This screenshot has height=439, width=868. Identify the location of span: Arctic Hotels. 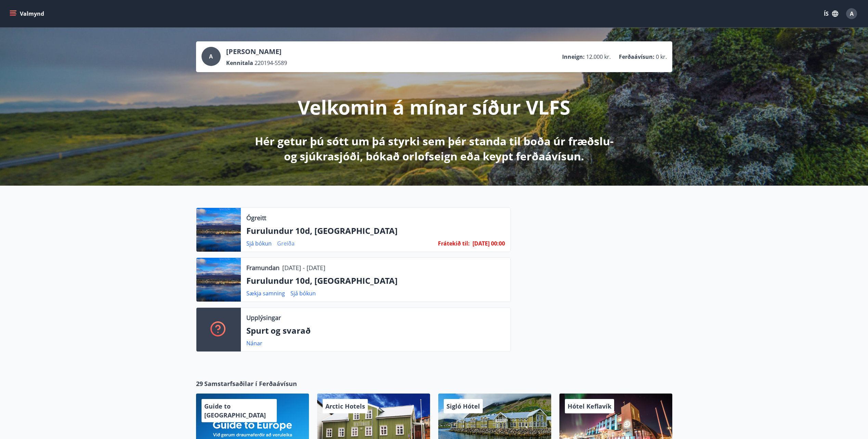
(345, 406).